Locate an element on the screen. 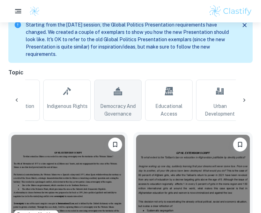 Image resolution: width=261 pixels, height=213 pixels. button: Close is located at coordinates (245, 25).